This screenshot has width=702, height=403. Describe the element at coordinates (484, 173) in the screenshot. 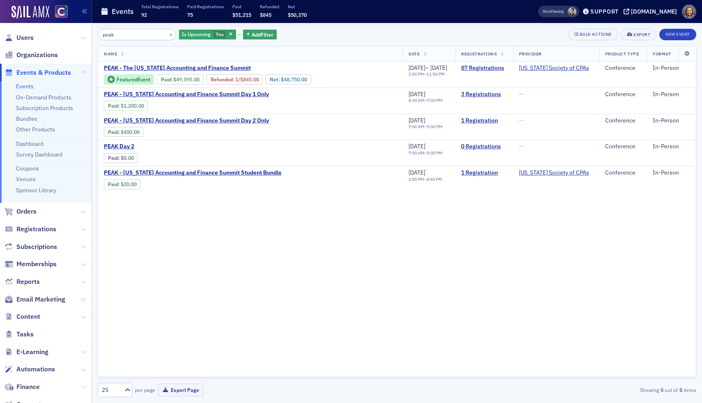

I see `a: 1 Registration` at that location.